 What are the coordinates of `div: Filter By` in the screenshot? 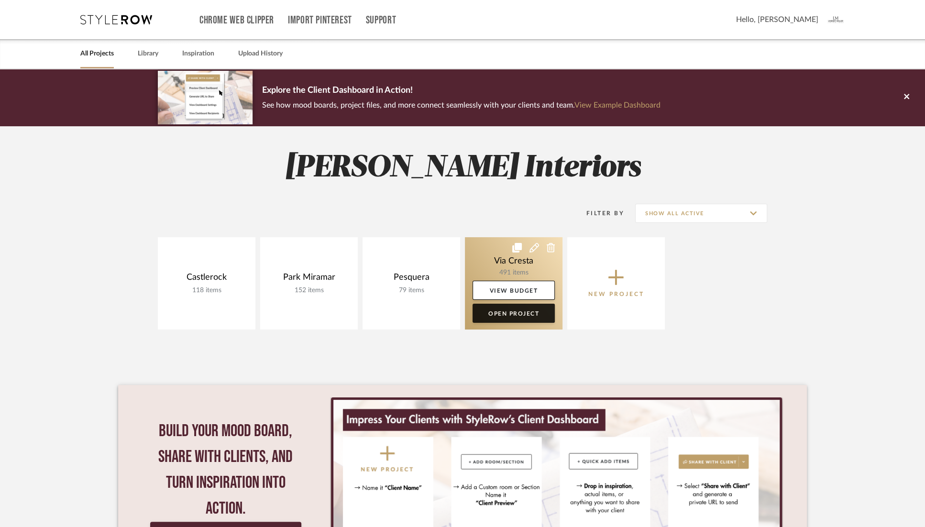 It's located at (599, 213).